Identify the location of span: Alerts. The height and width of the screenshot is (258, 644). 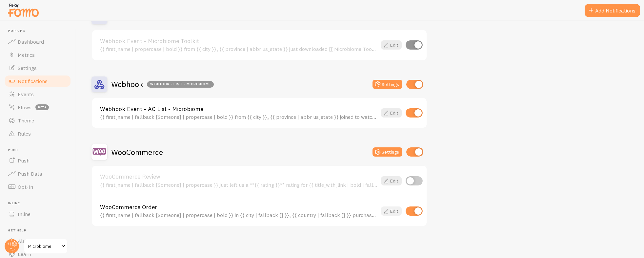
(24, 241).